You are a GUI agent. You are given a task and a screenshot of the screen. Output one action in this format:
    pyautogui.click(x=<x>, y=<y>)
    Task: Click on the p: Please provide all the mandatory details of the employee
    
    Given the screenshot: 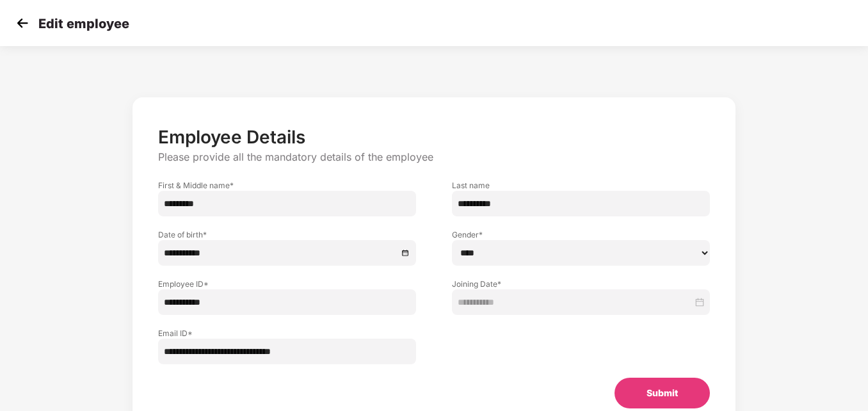 What is the action you would take?
    pyautogui.click(x=434, y=156)
    